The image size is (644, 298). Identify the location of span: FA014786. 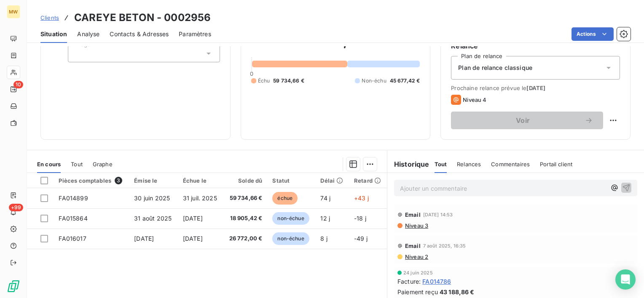
(437, 281).